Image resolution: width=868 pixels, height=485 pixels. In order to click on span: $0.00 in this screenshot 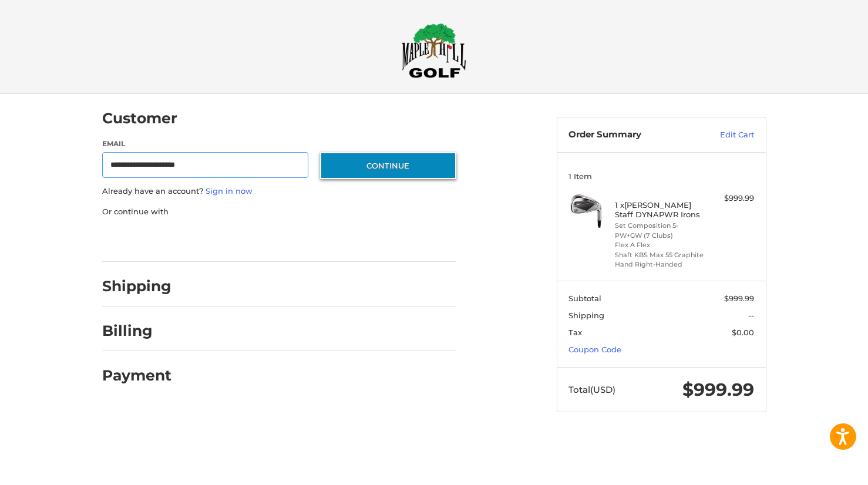, I will do `click(743, 332)`.